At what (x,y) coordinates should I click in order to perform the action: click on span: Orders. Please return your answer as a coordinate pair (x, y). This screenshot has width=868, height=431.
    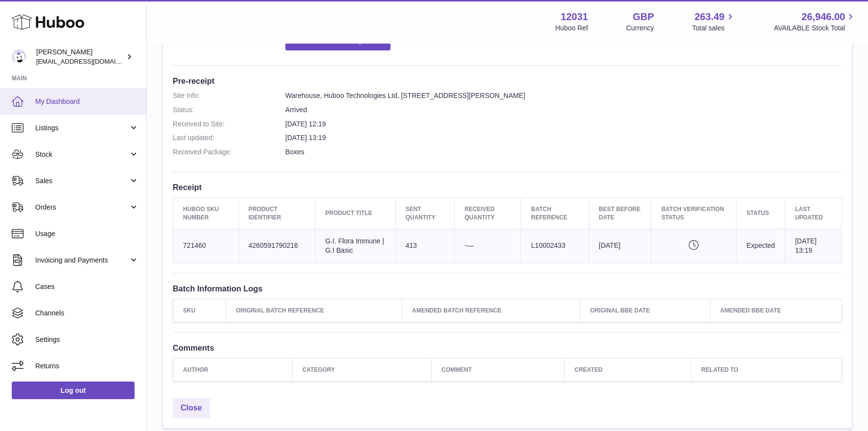
    Looking at the image, I should click on (82, 207).